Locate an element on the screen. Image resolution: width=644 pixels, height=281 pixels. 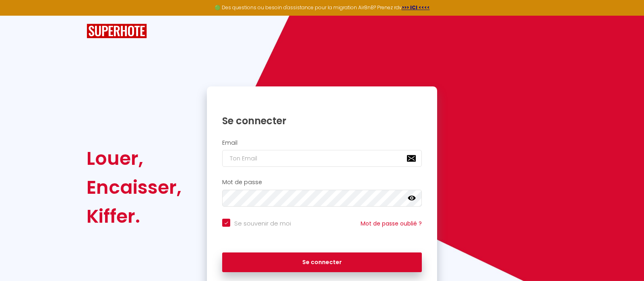
div: Kiffer. is located at coordinates (134, 216).